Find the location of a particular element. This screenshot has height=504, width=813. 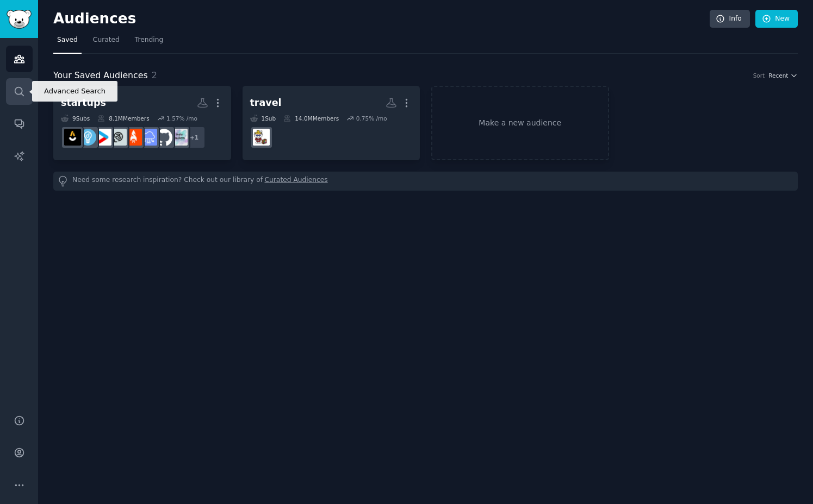

img: StartUpIndia is located at coordinates (133, 137).